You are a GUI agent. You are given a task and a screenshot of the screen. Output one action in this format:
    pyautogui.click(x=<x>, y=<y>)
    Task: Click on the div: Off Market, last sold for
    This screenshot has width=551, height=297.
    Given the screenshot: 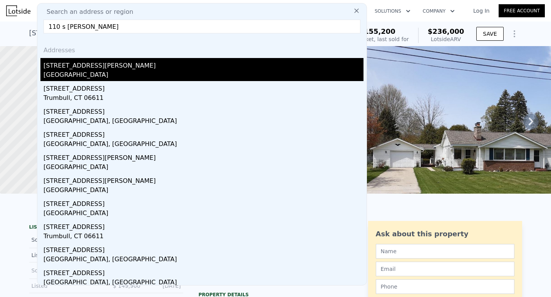 What is the action you would take?
    pyautogui.click(x=377, y=39)
    